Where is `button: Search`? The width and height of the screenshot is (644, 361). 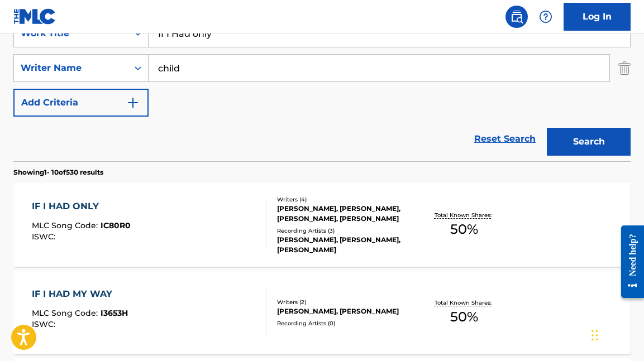
button: Search is located at coordinates (589, 142).